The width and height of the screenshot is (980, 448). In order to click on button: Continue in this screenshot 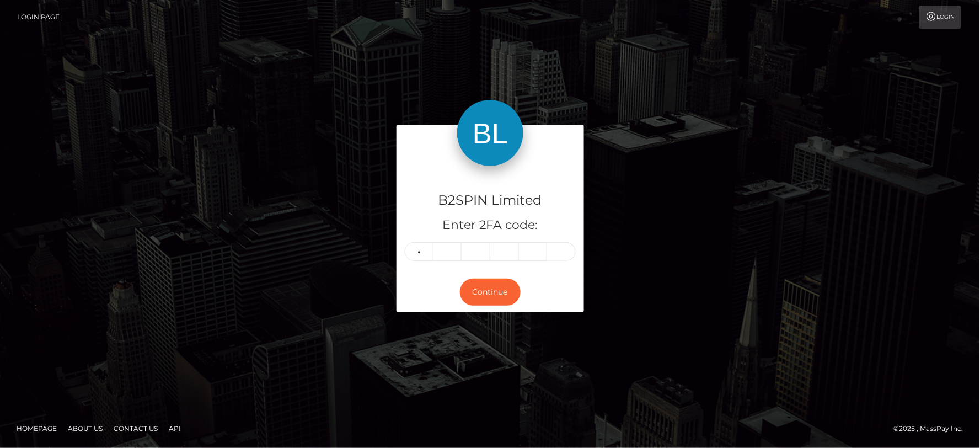, I will do `click(491, 292)`.